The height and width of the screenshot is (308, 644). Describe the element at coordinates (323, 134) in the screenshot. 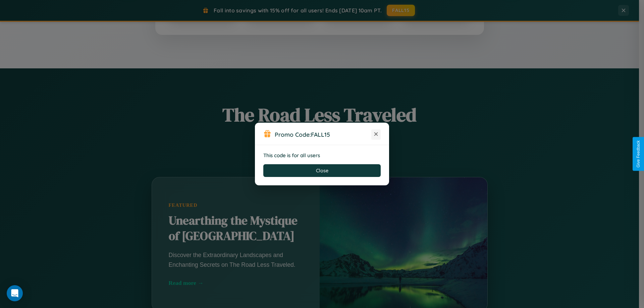

I see `h3: Promo Code:` at that location.